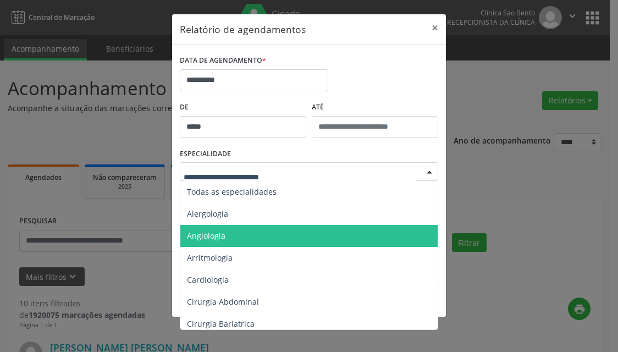 Image resolution: width=618 pixels, height=352 pixels. What do you see at coordinates (206, 235) in the screenshot?
I see `span: Angiologia` at bounding box center [206, 235].